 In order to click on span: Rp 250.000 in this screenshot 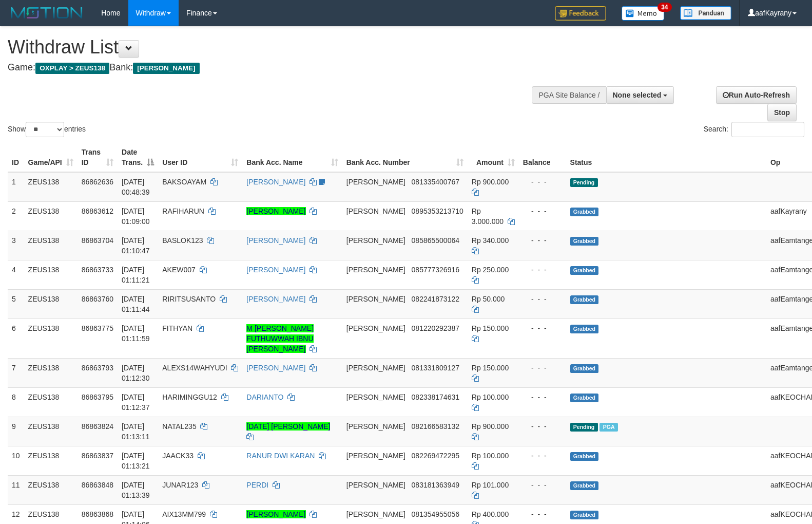, I will do `click(490, 270)`.